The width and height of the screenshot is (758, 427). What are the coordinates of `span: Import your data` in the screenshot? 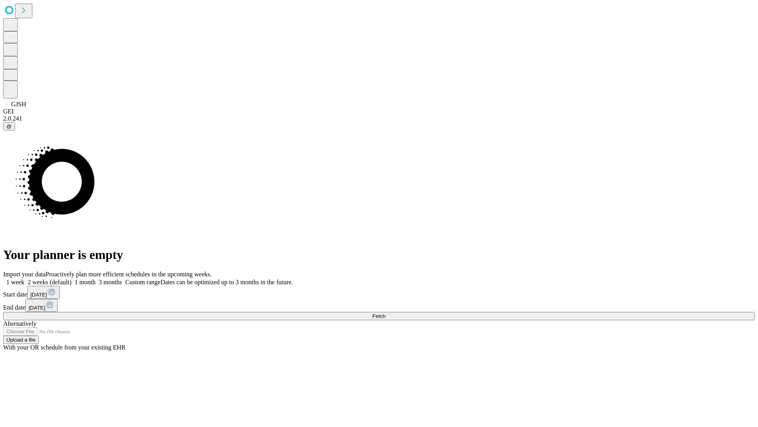 It's located at (24, 274).